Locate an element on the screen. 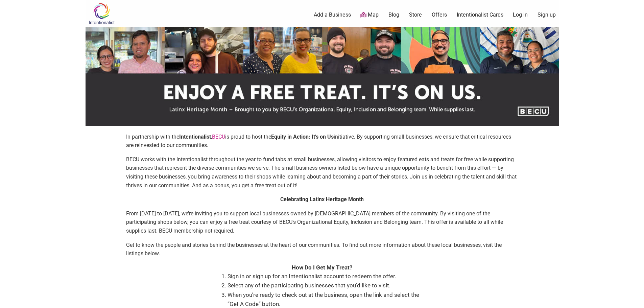 The height and width of the screenshot is (308, 644). a: Map is located at coordinates (369, 15).